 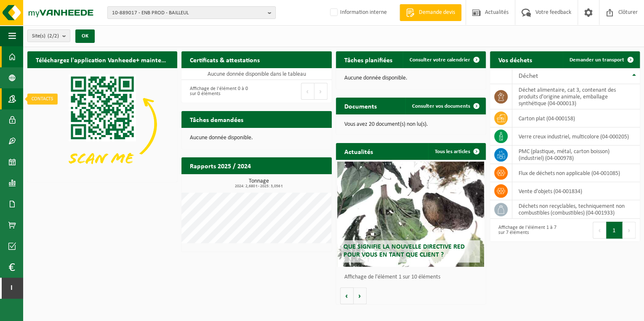 I want to click on a: Consulter vos documents, so click(x=445, y=106).